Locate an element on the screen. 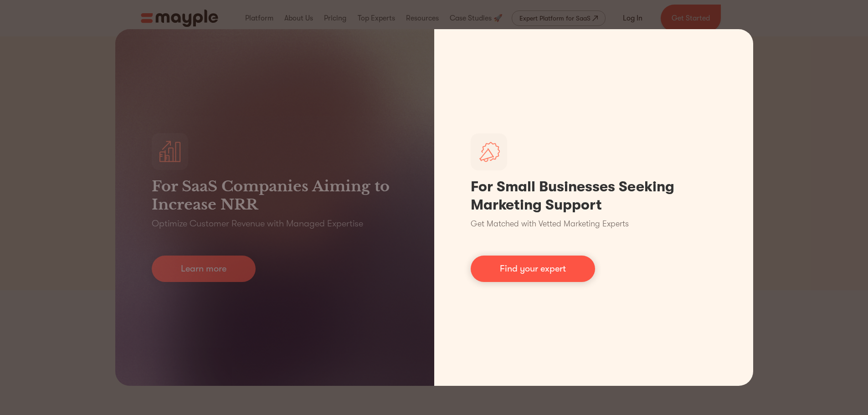  p: Optimize Customer Revenue with Managed Expertise is located at coordinates (257, 224).